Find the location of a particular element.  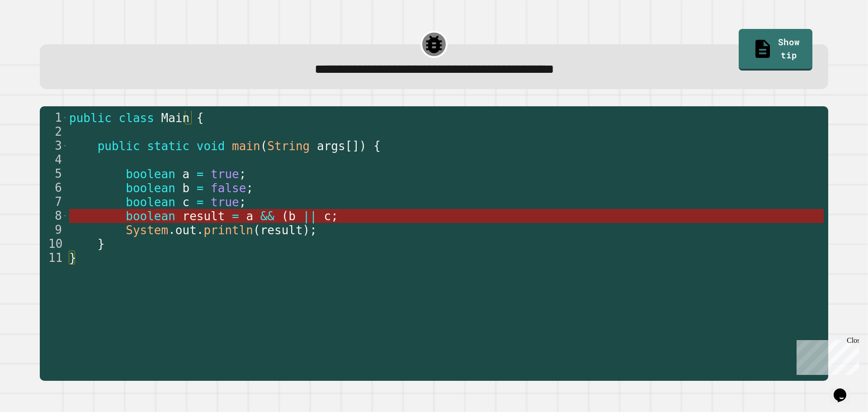

span: Toggle code folding, rows 1 through 11 is located at coordinates (64, 118).